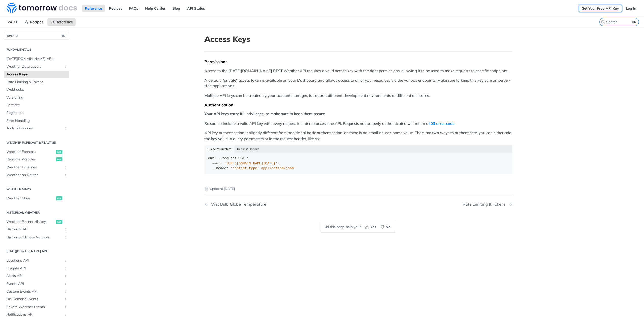  What do you see at coordinates (66, 269) in the screenshot?
I see `button: Show subpages for Insights API` at bounding box center [66, 269].